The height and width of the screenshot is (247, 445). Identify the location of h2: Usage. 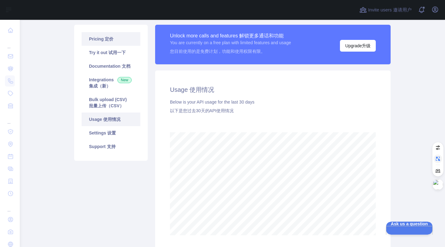
(273, 90).